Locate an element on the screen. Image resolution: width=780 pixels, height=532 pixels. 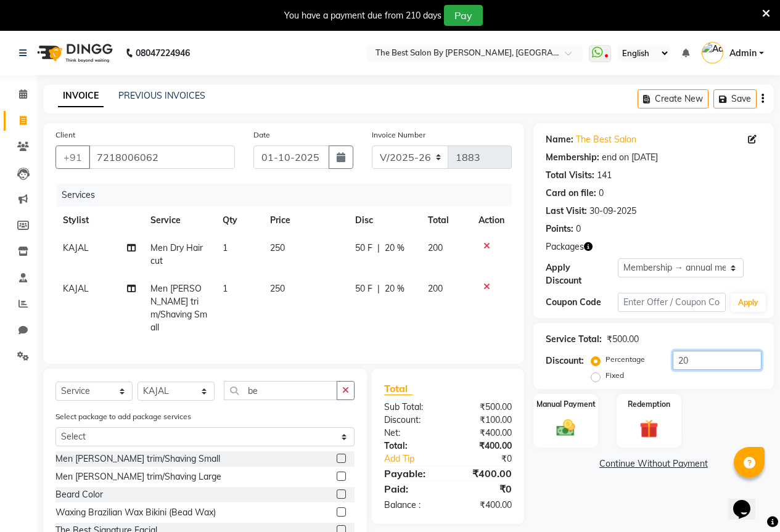
img: logo is located at coordinates (73, 53).